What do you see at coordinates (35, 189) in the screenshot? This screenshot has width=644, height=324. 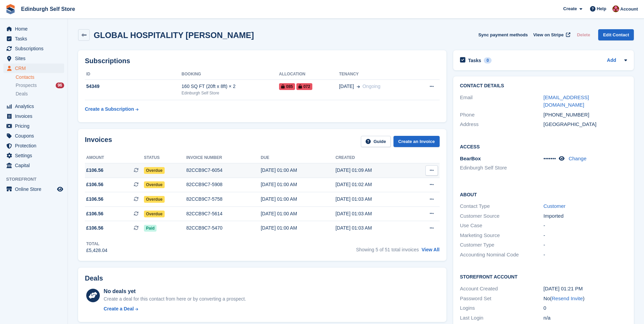 I see `span: Online Store` at bounding box center [35, 189].